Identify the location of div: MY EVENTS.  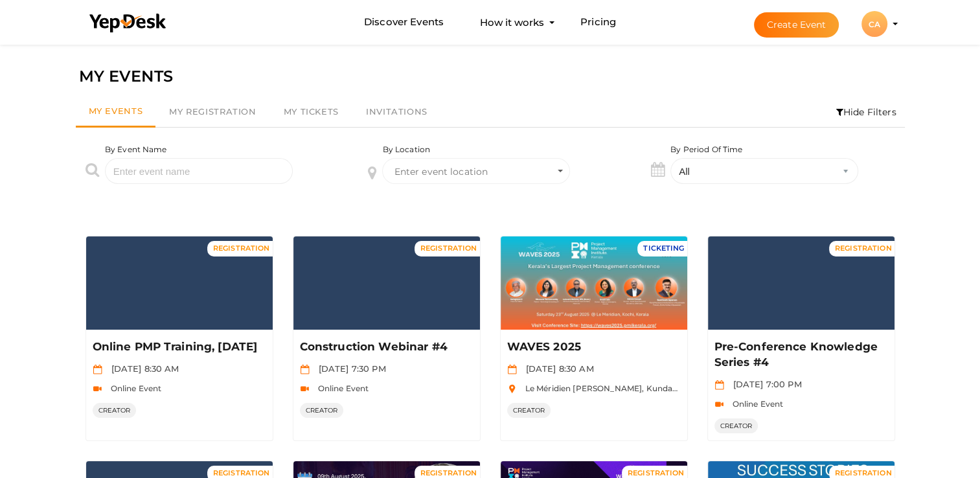
(490, 76).